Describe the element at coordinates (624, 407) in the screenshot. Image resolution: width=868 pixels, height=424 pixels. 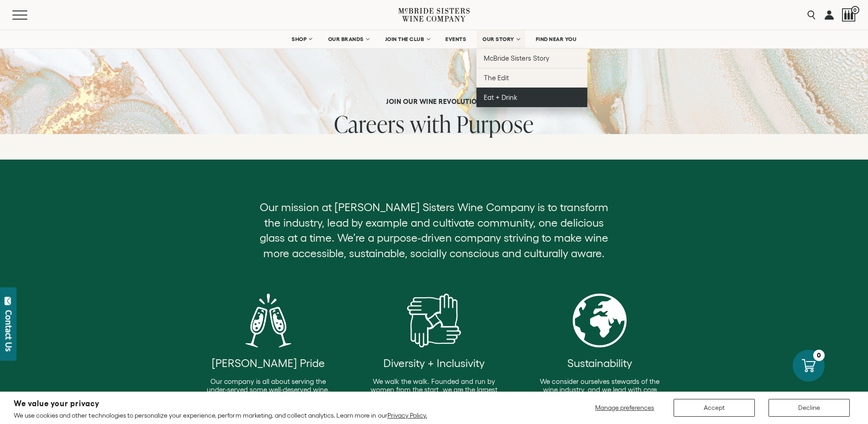
I see `span: Manage preferences` at that location.